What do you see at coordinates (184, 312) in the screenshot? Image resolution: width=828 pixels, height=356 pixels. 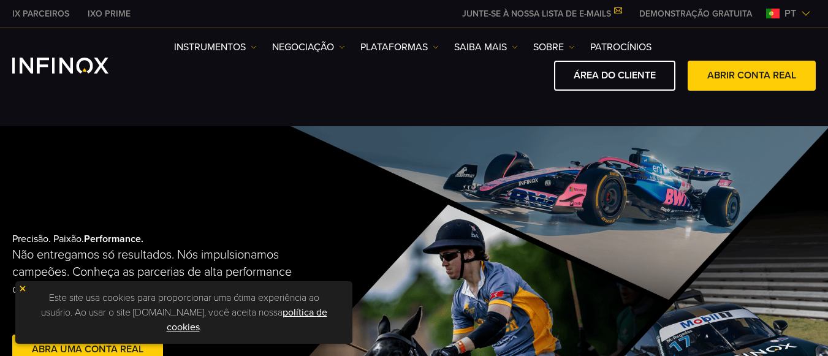 I see `p: Este site usa cookies para proporcionar uma ótima experiência ao usuário. Ao usar o site [DOMAIN_...` at bounding box center [184, 312].